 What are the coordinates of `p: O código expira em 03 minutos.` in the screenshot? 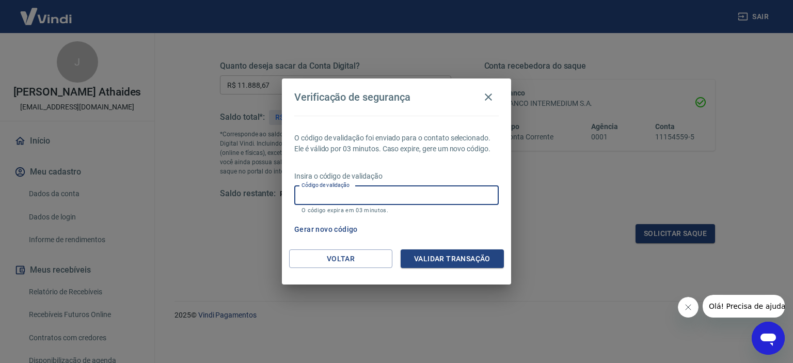 It's located at (397, 210).